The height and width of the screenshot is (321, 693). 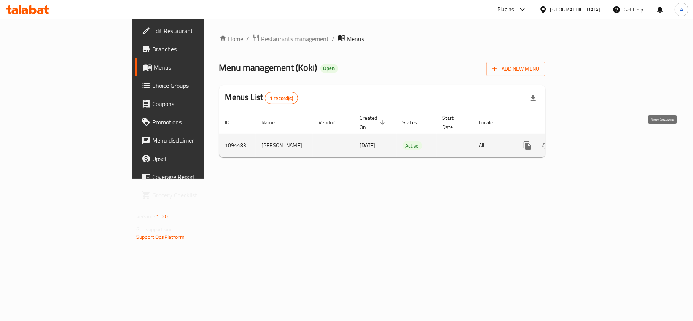 I want to click on div: Total records count, so click(x=281, y=98).